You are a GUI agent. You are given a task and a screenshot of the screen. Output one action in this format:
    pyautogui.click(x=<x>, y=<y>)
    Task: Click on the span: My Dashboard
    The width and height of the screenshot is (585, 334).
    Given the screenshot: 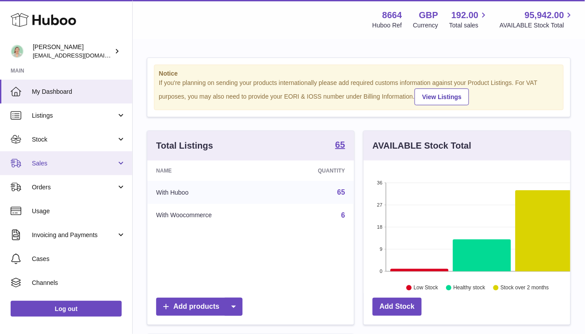 What is the action you would take?
    pyautogui.click(x=79, y=92)
    